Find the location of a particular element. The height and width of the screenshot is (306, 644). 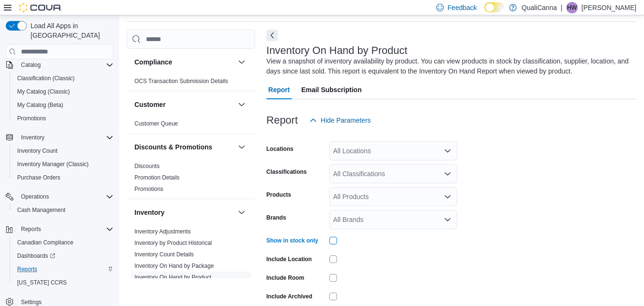

a: Inventory Adjustments is located at coordinates (162, 231).